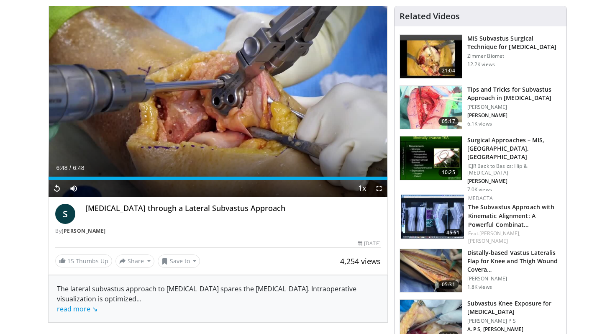 This screenshot has height=334, width=615. I want to click on span: 45:51, so click(453, 233).